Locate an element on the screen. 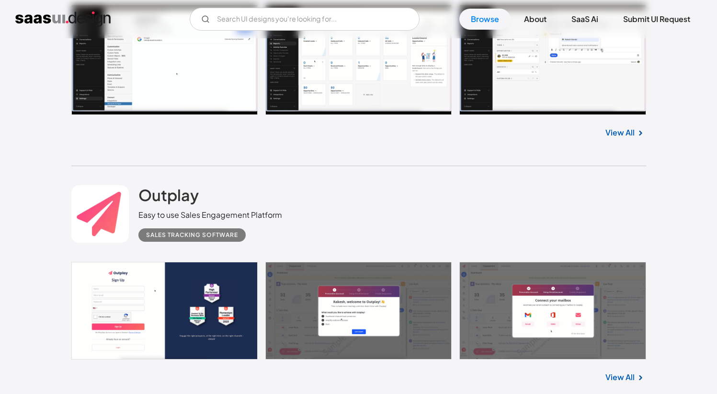  a: home is located at coordinates (63, 19).